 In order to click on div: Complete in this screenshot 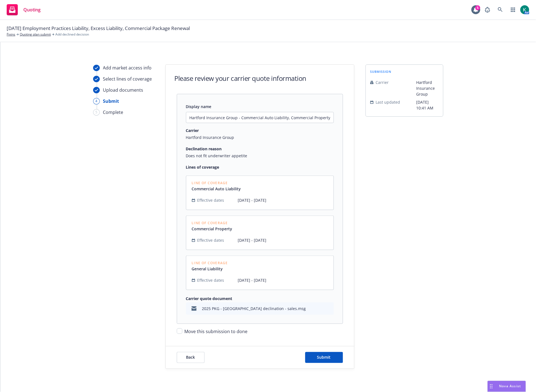, I will do `click(113, 112)`.